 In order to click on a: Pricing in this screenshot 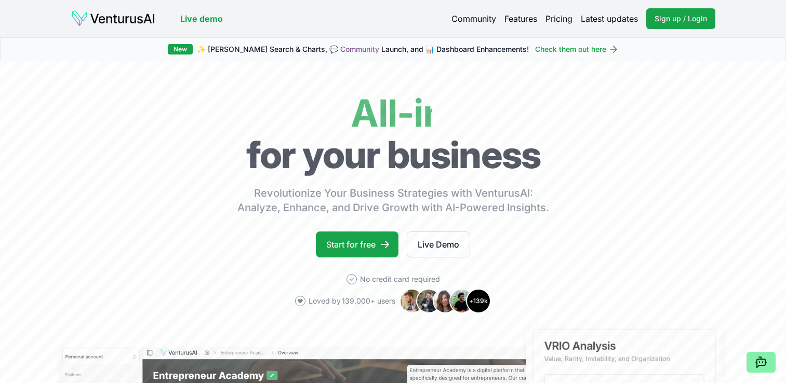, I will do `click(559, 19)`.